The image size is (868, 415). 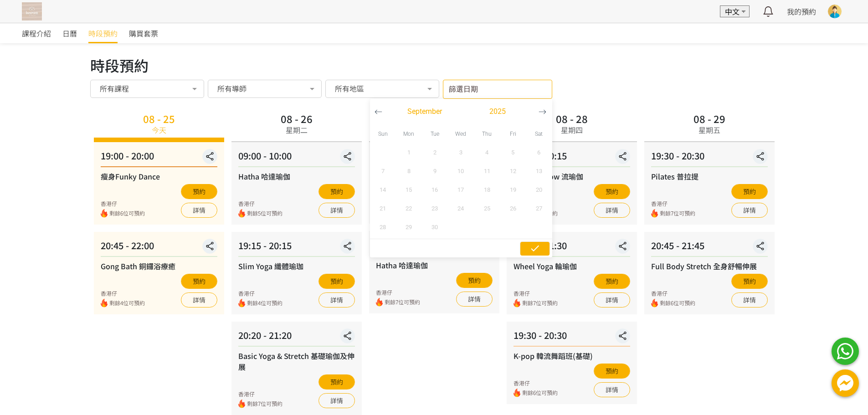 I want to click on span: 26, so click(x=513, y=209).